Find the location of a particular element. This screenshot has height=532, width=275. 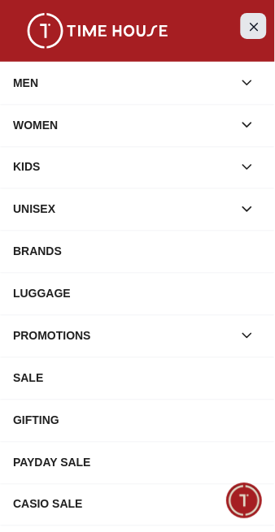

div: Chat Widget is located at coordinates (245, 502).